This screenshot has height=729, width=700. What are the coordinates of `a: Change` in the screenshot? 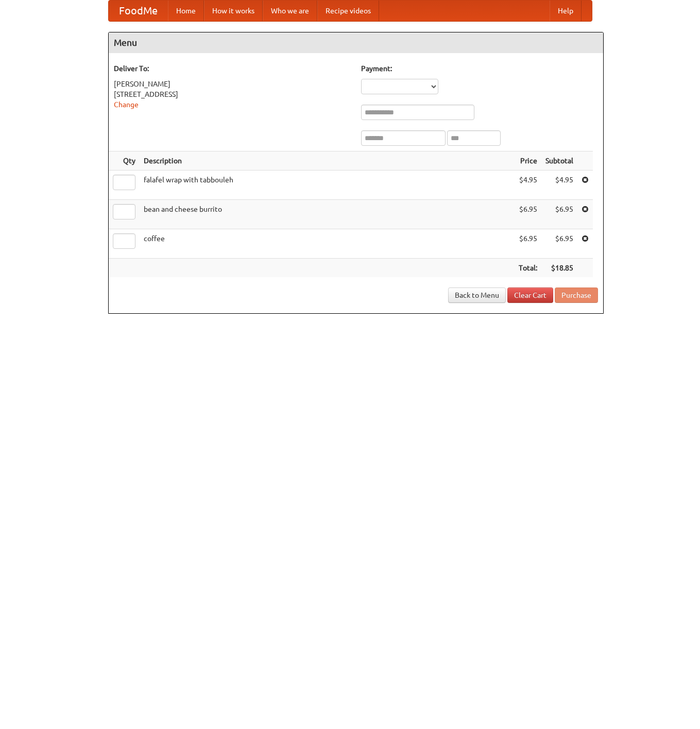 It's located at (126, 105).